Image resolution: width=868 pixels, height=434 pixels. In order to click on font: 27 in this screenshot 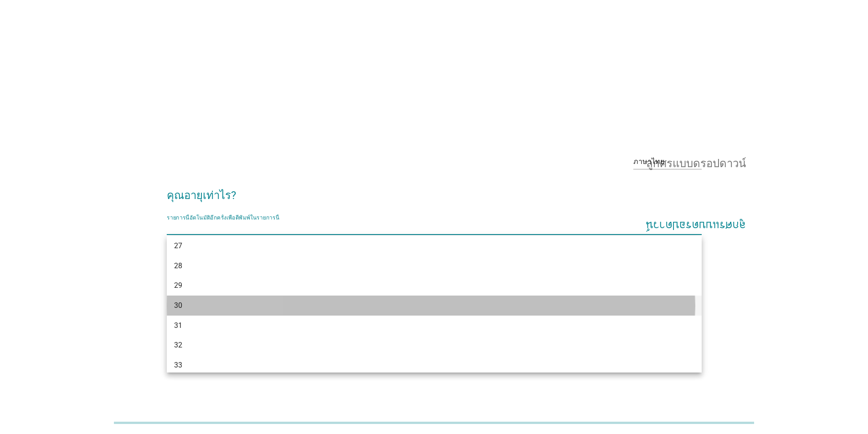, I will do `click(178, 245)`.